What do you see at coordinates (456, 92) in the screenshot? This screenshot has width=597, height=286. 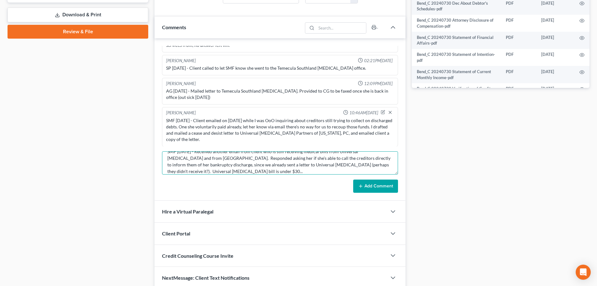 I see `td: Bend_C 20240730 Verification of Creditor Matrix-pdf` at bounding box center [456, 92].